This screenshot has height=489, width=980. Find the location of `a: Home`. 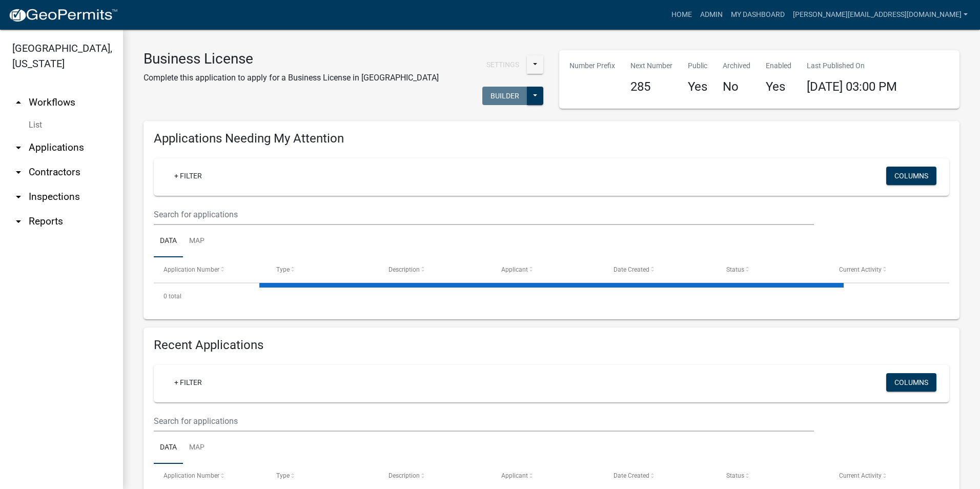

a: Home is located at coordinates (682, 15).